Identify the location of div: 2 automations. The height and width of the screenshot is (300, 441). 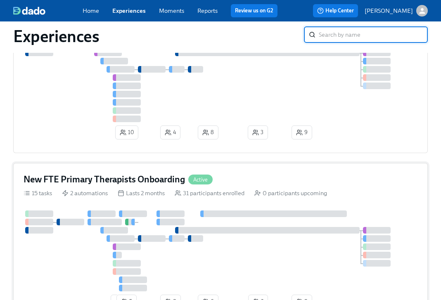
(85, 193).